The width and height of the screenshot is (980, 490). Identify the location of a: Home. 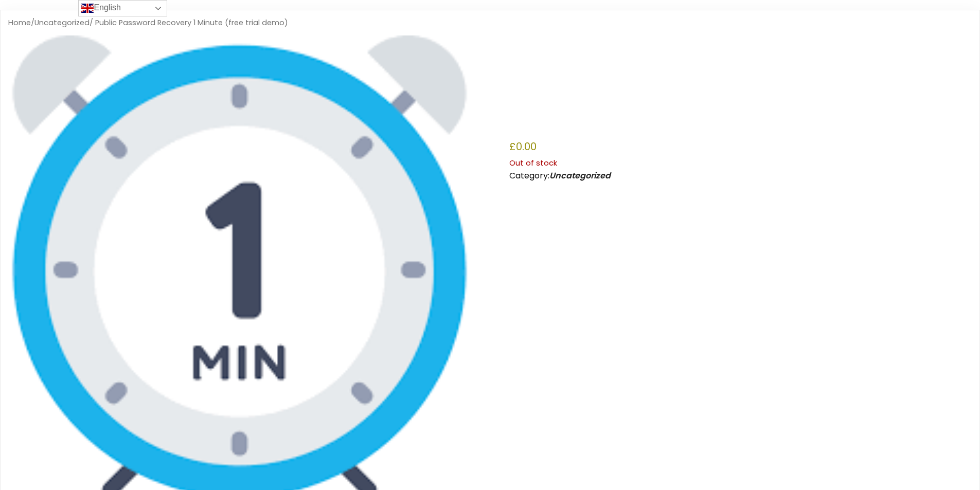
(19, 22).